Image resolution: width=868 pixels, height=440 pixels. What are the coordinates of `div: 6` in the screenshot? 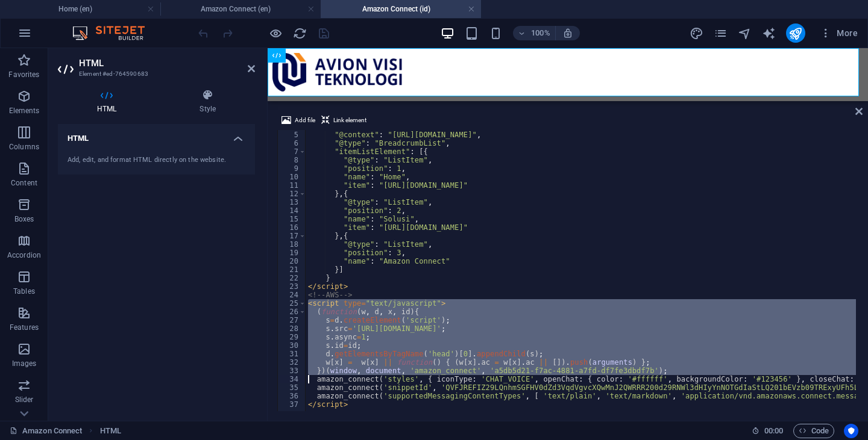 It's located at (292, 144).